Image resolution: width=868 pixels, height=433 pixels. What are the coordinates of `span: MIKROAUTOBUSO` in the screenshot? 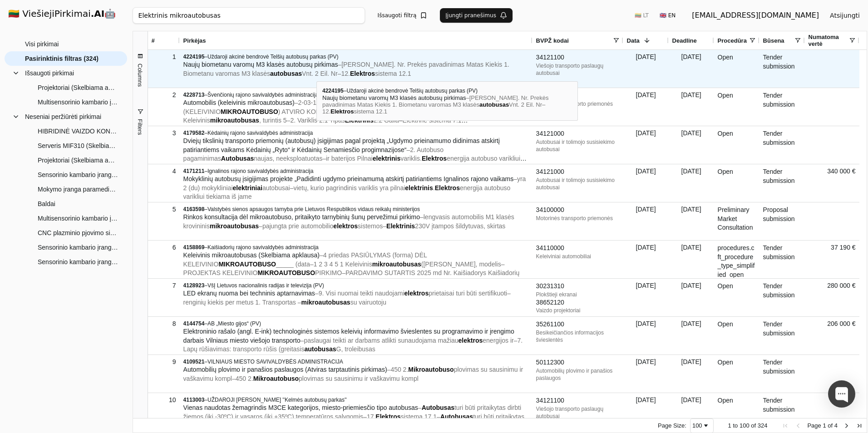 It's located at (287, 273).